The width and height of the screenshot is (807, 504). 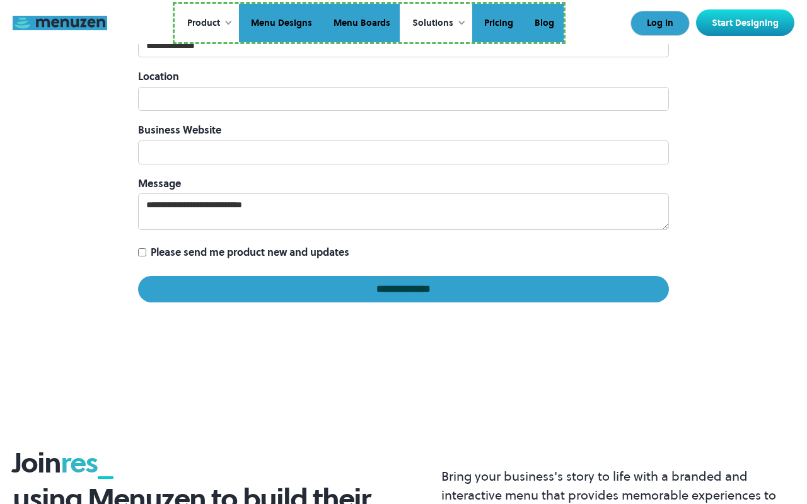 What do you see at coordinates (199, 463) in the screenshot?
I see `h3: Join` at bounding box center [199, 463].